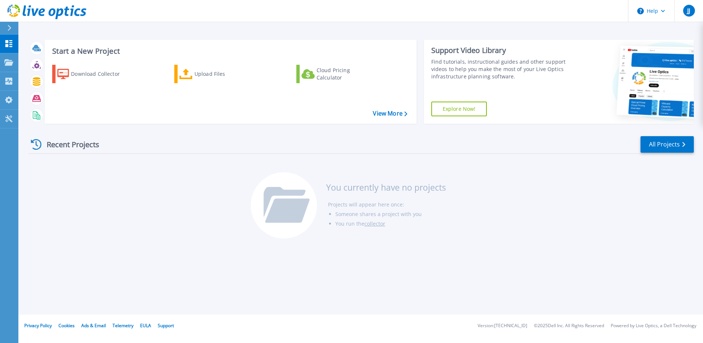  I want to click on li: Projects will appear here once:, so click(387, 204).